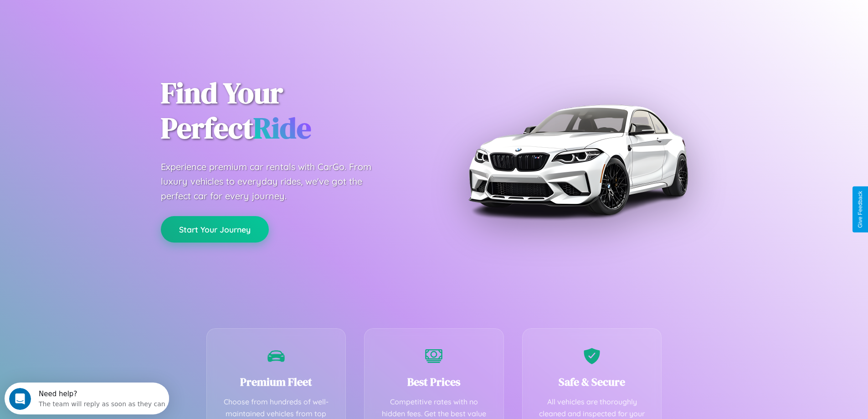 The image size is (868, 419). I want to click on span: Ride, so click(282, 128).